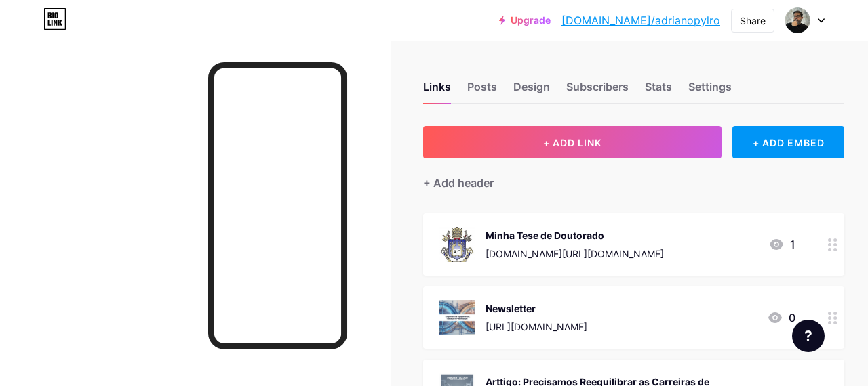 This screenshot has height=386, width=868. What do you see at coordinates (457, 245) in the screenshot?
I see `img: Minha Tese de Doutorado` at bounding box center [457, 245].